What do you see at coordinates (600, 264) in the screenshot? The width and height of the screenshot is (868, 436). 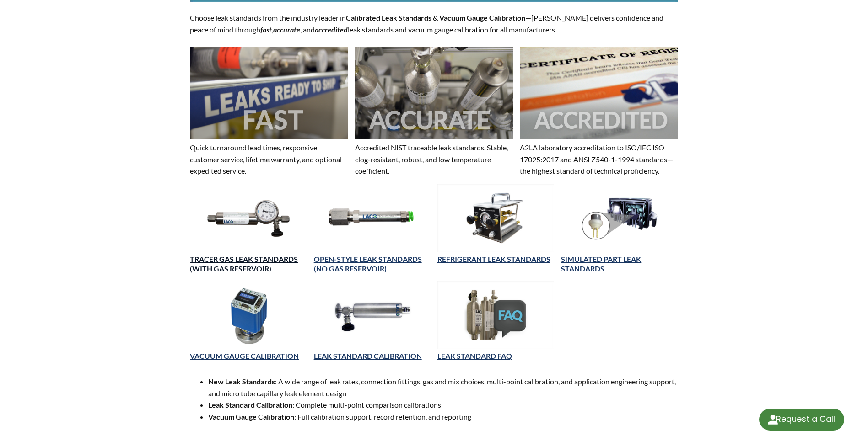 I see `a: SIMULATED PART LEAK STANDARDS` at bounding box center [600, 264].